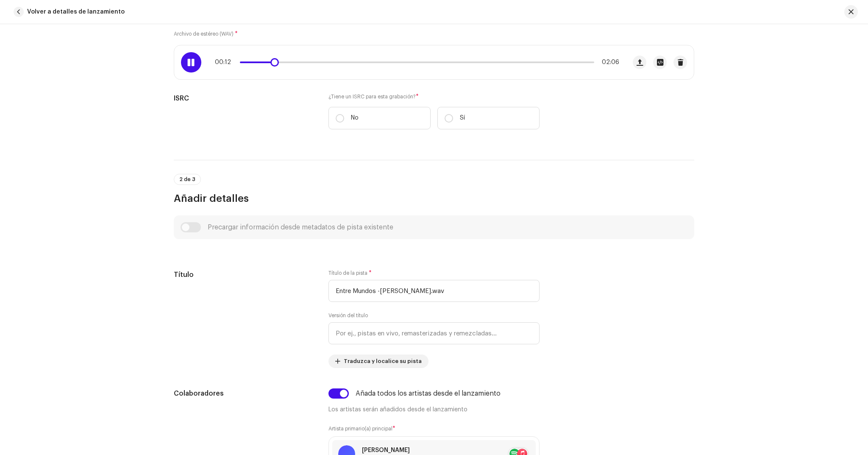 The width and height of the screenshot is (868, 455). What do you see at coordinates (434, 97) in the screenshot?
I see `label: ¿Tiene un ISRC para esta grabación?` at bounding box center [434, 97].